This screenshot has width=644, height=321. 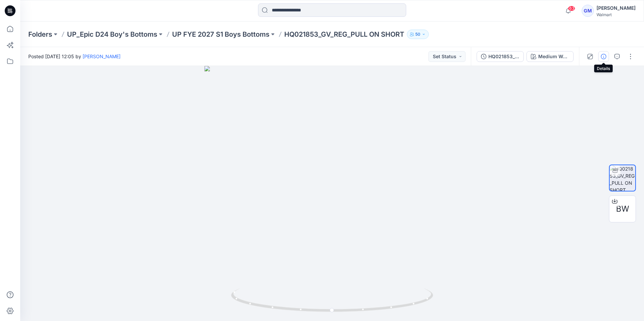 What do you see at coordinates (588, 11) in the screenshot?
I see `div: GM` at bounding box center [588, 11].